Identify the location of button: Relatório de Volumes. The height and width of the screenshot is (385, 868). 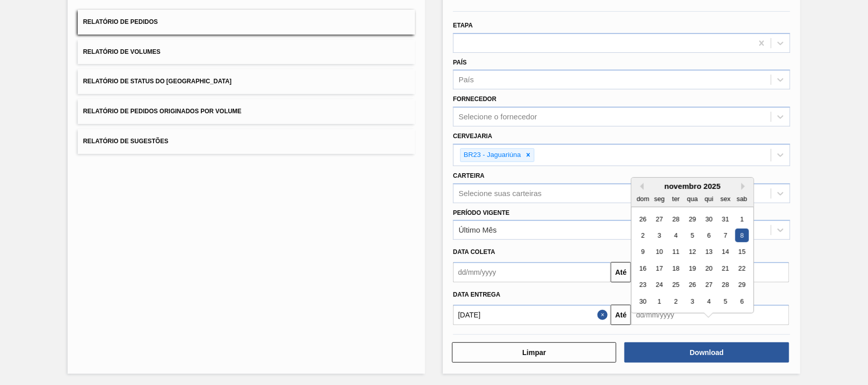
(246, 52).